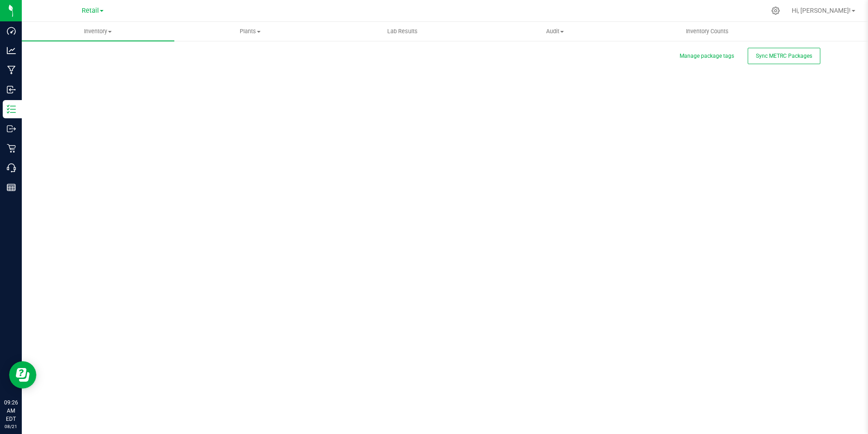  Describe the element at coordinates (11, 426) in the screenshot. I see `p: 08/21` at that location.